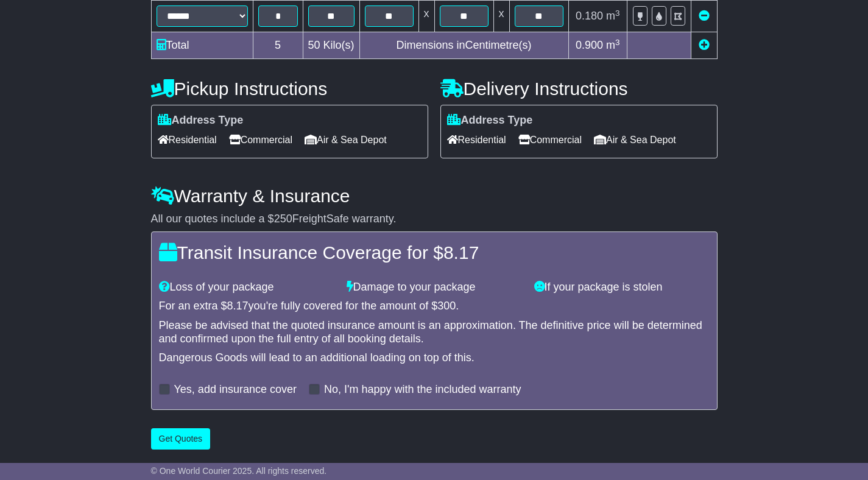 The height and width of the screenshot is (480, 868). Describe the element at coordinates (239, 471) in the screenshot. I see `span: © One World Courier 2025. All rights reserved.` at that location.